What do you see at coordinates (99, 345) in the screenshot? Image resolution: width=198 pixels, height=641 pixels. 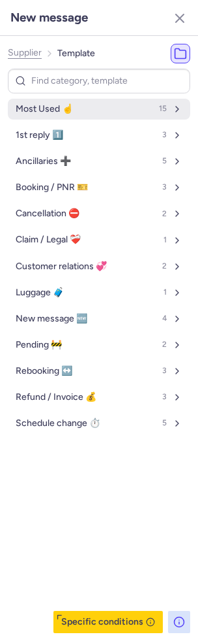 I see `button: Pending 🚧2` at bounding box center [99, 345].